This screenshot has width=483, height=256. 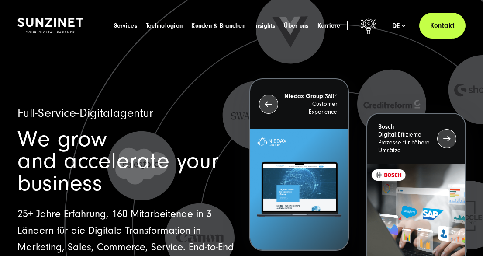 What do you see at coordinates (299, 189) in the screenshot?
I see `img: Letztes Projekt von Niedax. Ein Laptop auf dem die Niedax Website geöffnet ist, auf blauem Hinter...` at bounding box center [299, 189].